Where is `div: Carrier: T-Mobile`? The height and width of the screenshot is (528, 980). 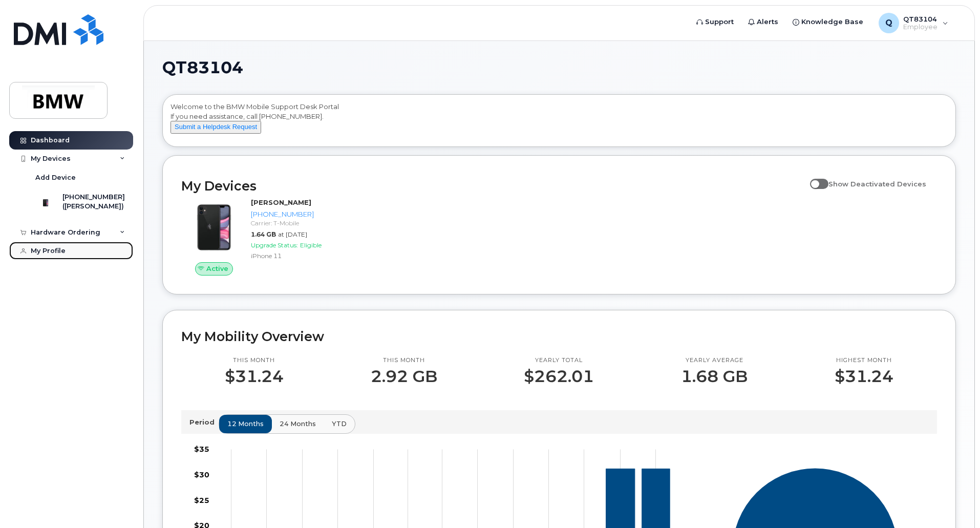
div: Carrier: T-Mobile is located at coordinates (304, 223).